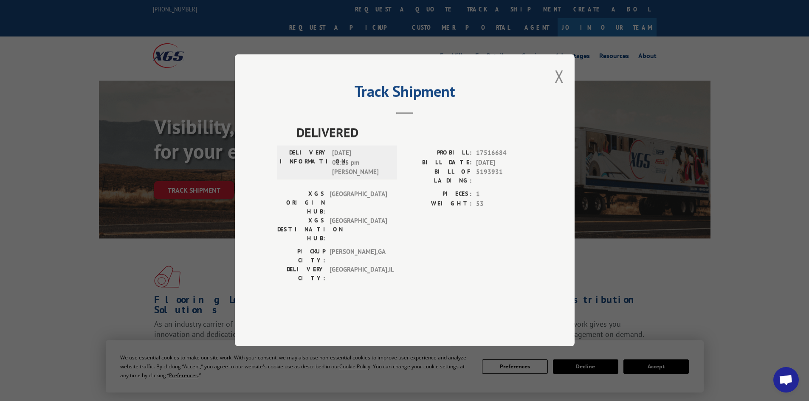 This screenshot has width=809, height=401. Describe the element at coordinates (438, 204) in the screenshot. I see `label: WEIGHT:` at that location.